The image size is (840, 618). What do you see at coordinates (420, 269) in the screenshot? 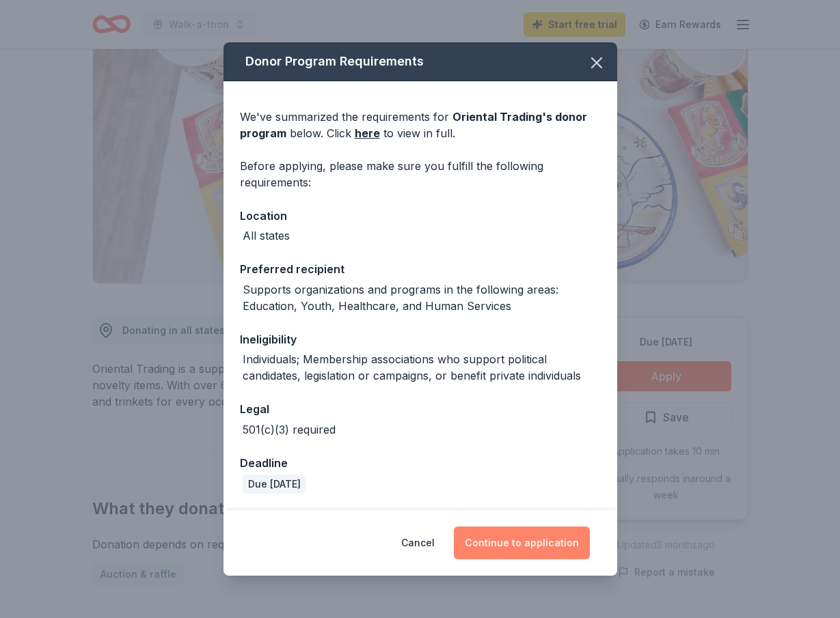
I see `div: Preferred recipient` at bounding box center [420, 269].